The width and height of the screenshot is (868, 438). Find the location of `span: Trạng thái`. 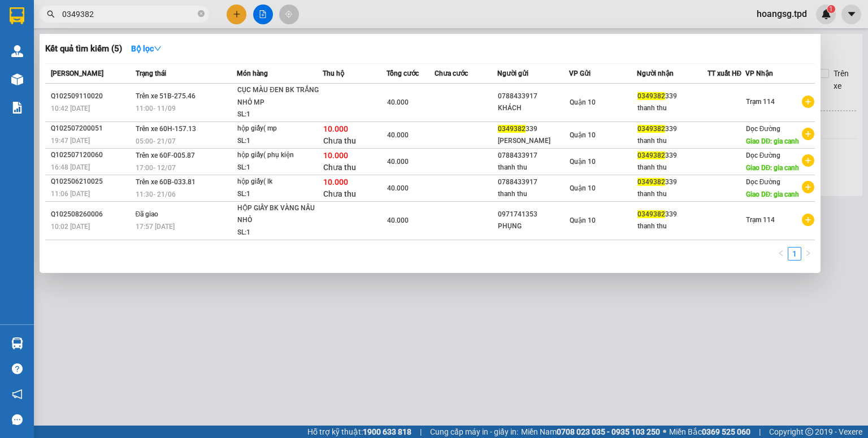

span: Trạng thái is located at coordinates (151, 74).